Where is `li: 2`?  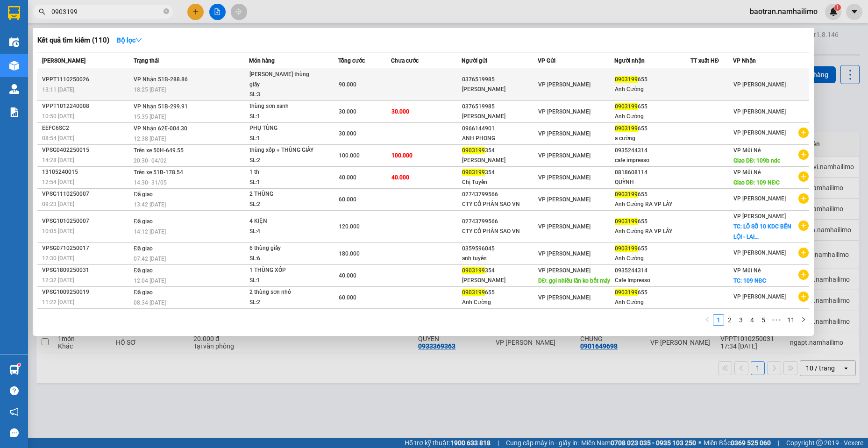 li: 2 is located at coordinates (730, 320).